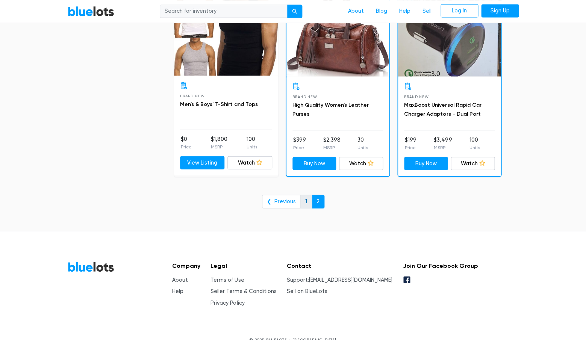 The height and width of the screenshot is (340, 586). What do you see at coordinates (219, 104) in the screenshot?
I see `a: Men's & Boys' T-Shirt and Tops` at bounding box center [219, 104].